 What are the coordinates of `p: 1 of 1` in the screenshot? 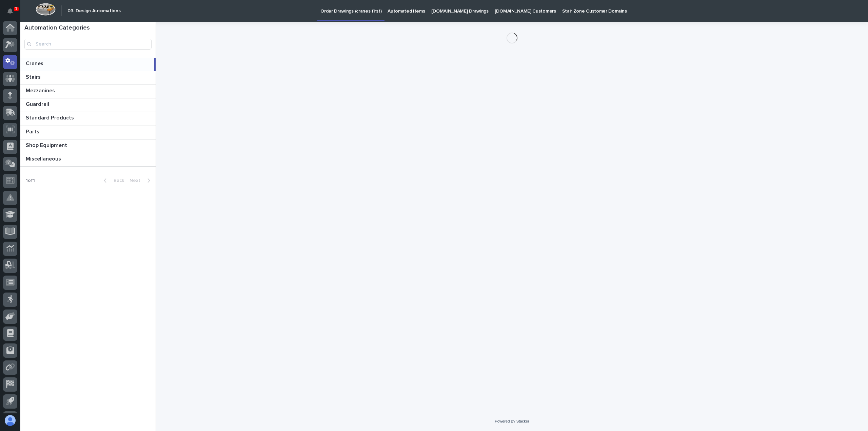 It's located at (30, 181).